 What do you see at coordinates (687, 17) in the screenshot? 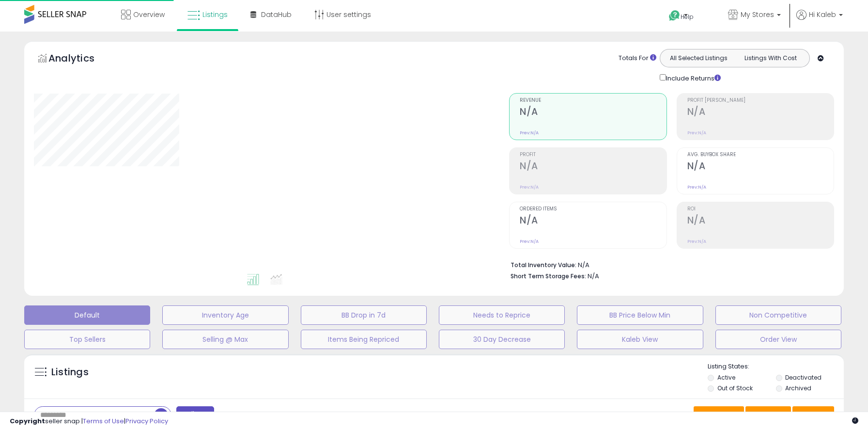
I see `span: Help` at bounding box center [687, 17].